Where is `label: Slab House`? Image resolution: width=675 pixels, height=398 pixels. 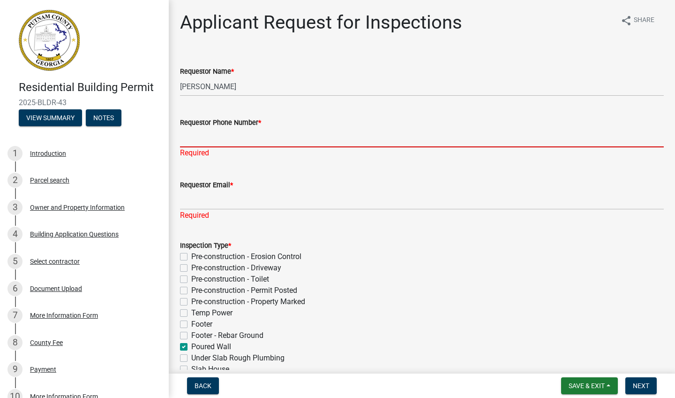
label: Slab House is located at coordinates (210, 369).